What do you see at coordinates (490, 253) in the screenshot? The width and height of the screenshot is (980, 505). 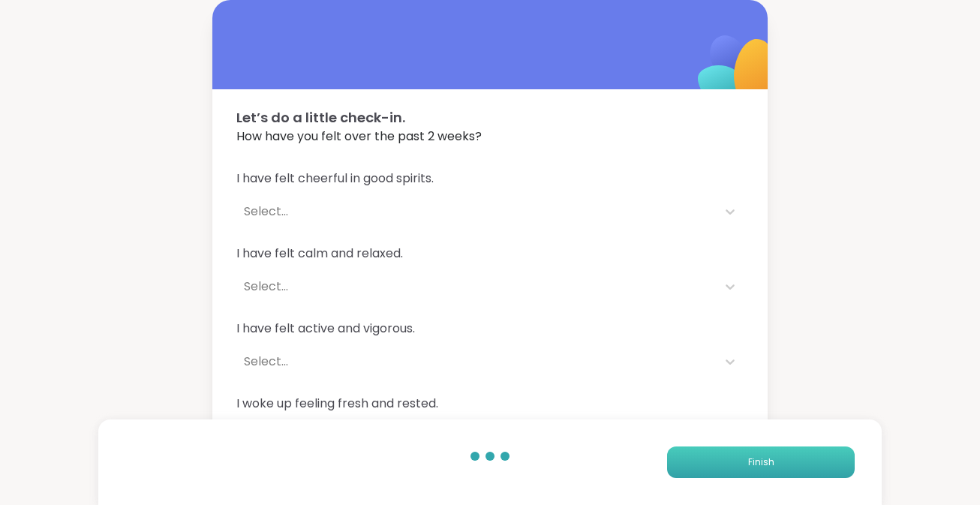 I see `span: I have felt calm and relaxed.` at bounding box center [490, 253].